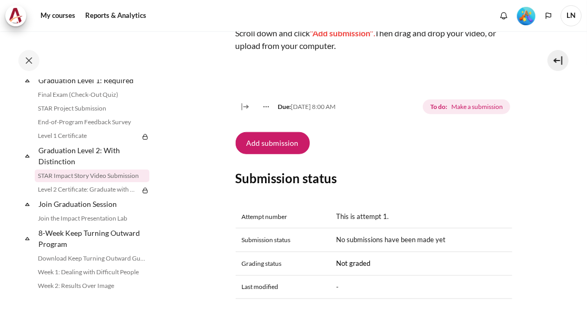  What do you see at coordinates (16, 16) in the screenshot?
I see `img: Architeck` at bounding box center [16, 16].